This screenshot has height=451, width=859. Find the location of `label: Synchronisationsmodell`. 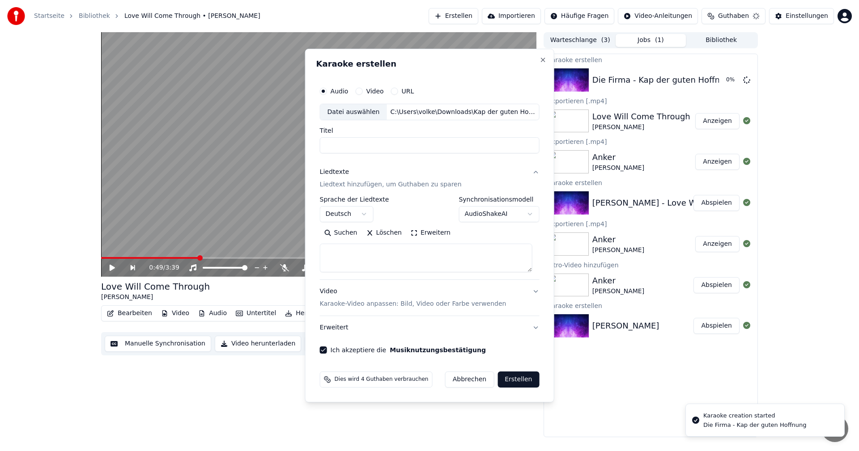

label: Synchronisationsmodell is located at coordinates (499, 200).